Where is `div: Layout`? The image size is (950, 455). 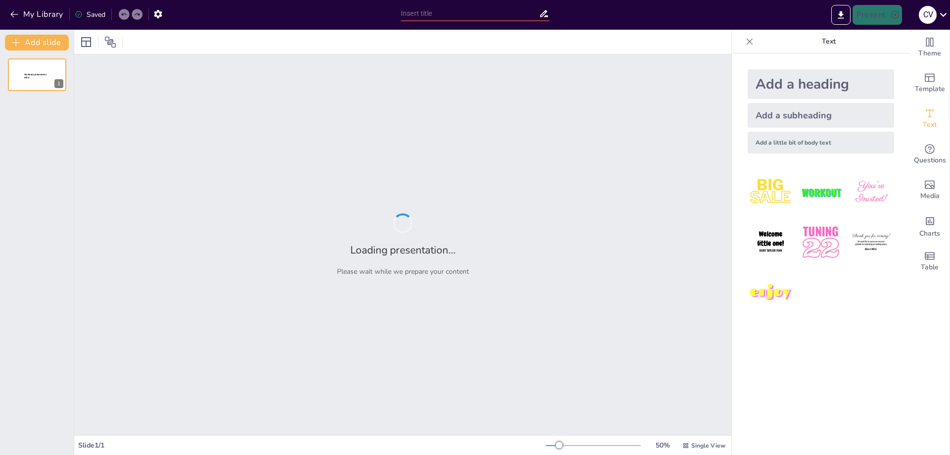
div: Layout is located at coordinates (86, 42).